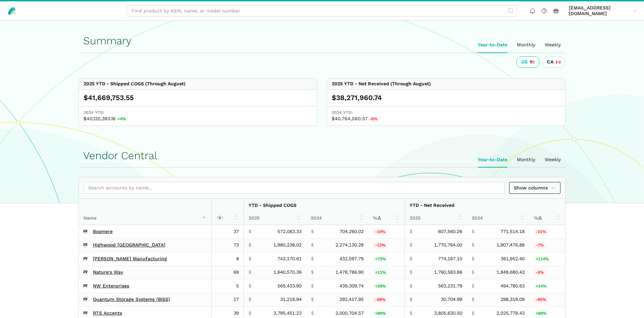 The image size is (644, 318). What do you see at coordinates (547, 299) in the screenshot?
I see `td: -89.71%` at bounding box center [547, 299].